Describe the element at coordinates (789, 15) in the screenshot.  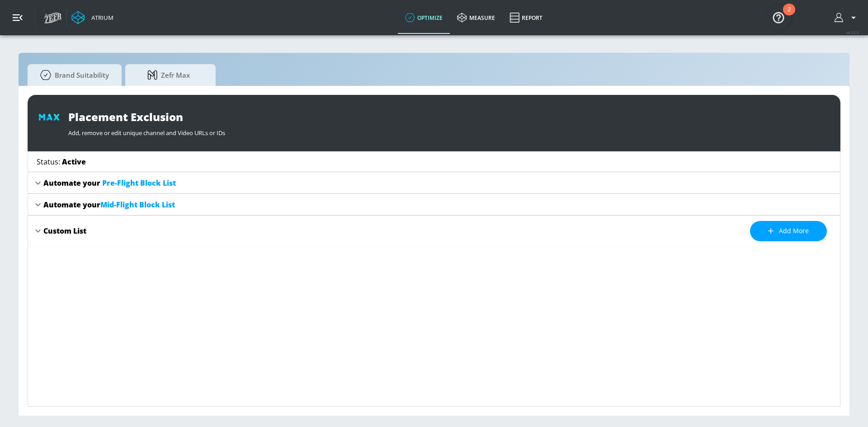
I see `div: 2` at that location.